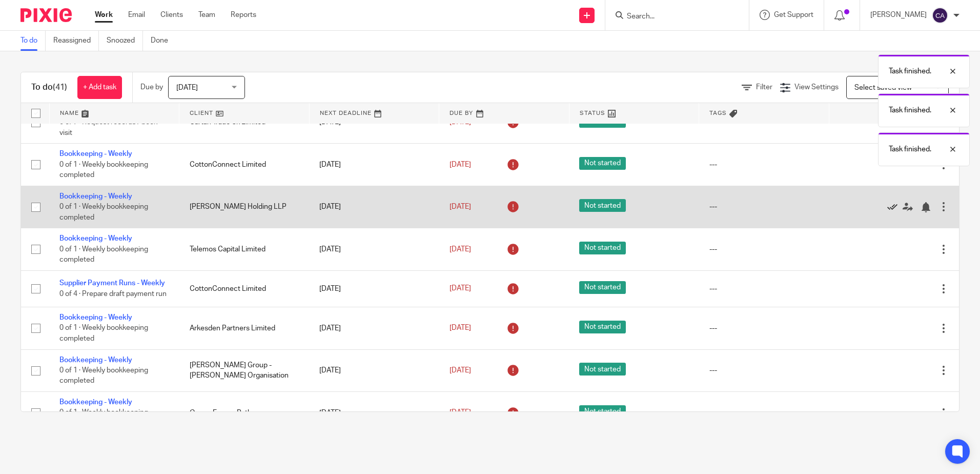 The image size is (980, 474). I want to click on a: Reports, so click(244, 15).